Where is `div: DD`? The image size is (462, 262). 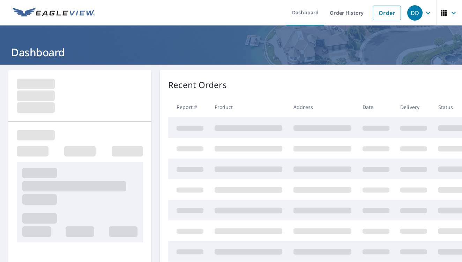 div: DD is located at coordinates (415, 13).